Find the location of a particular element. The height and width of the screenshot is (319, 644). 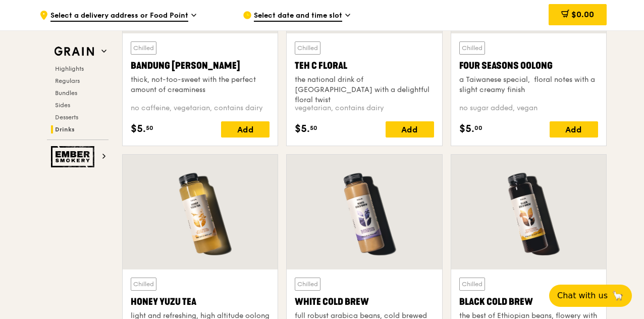

span: Bundles is located at coordinates (66, 93).